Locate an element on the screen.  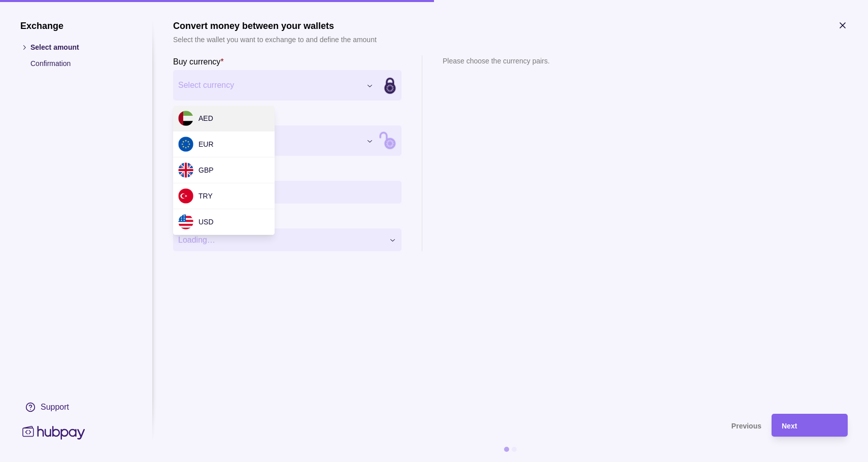
img: eu is located at coordinates (186, 144).